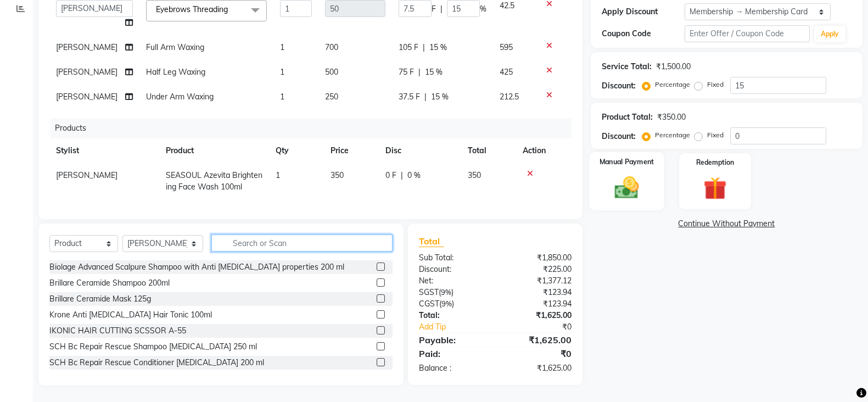 Image resolution: width=868 pixels, height=402 pixels. Describe the element at coordinates (453, 340) in the screenshot. I see `div: Payable:` at that location.